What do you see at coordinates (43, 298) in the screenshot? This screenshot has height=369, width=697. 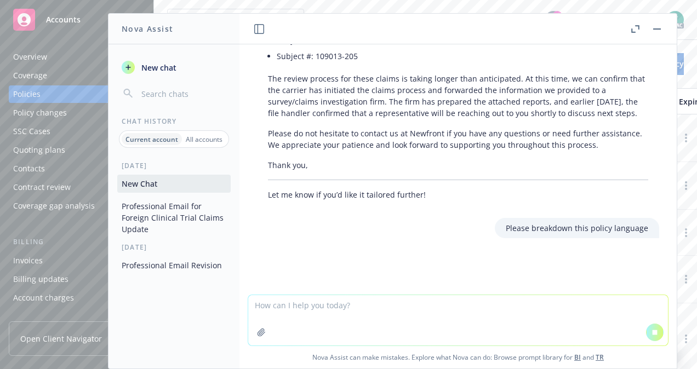 I see `div: Account charges` at bounding box center [43, 298].